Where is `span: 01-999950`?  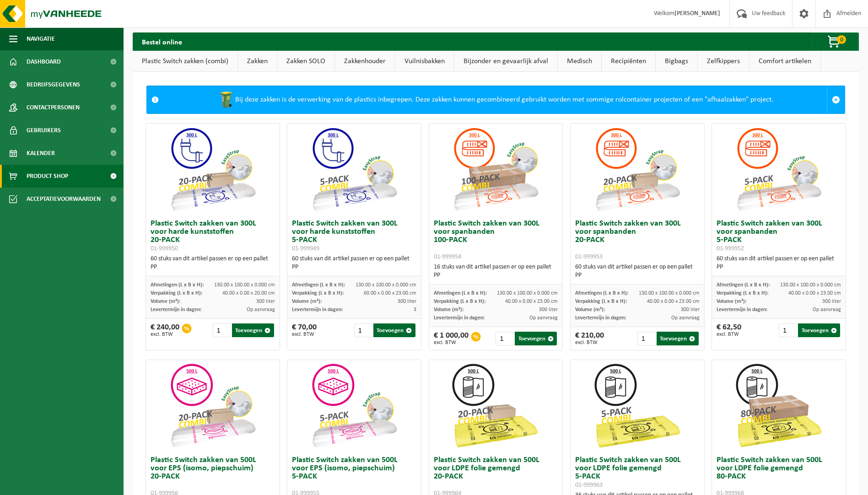 span: 01-999950 is located at coordinates (164, 249).